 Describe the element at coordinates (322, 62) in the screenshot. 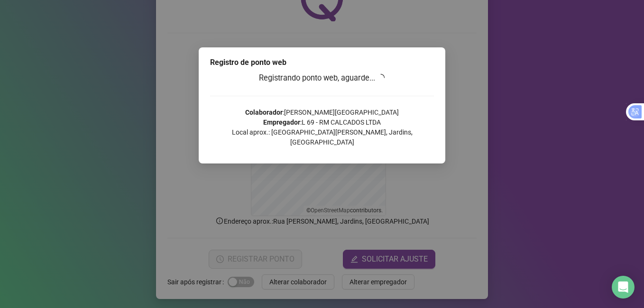

I see `div: Registro de ponto web` at that location.